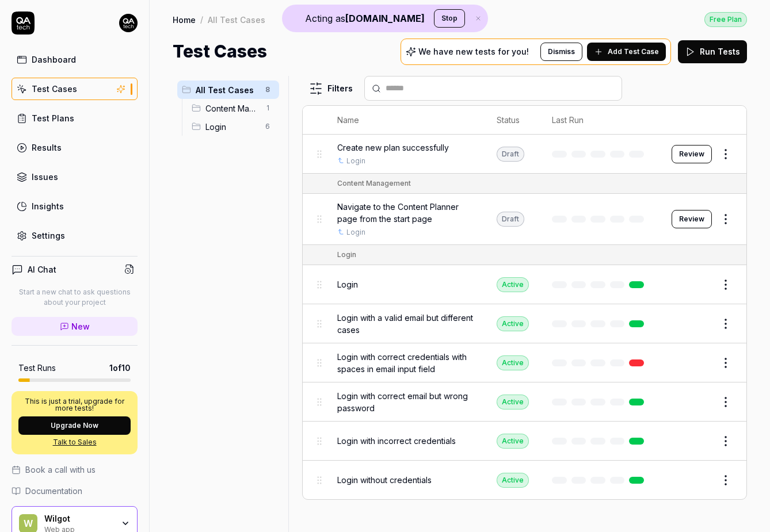 Image resolution: width=770 pixels, height=532 pixels. What do you see at coordinates (74, 405) in the screenshot?
I see `p: This is just a trial, upgrade for more tests!` at bounding box center [74, 405].